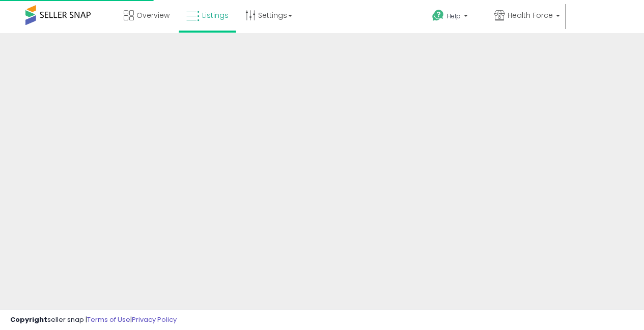 This screenshot has width=644, height=330. Describe the element at coordinates (216, 15) in the screenshot. I see `span: Listings` at that location.